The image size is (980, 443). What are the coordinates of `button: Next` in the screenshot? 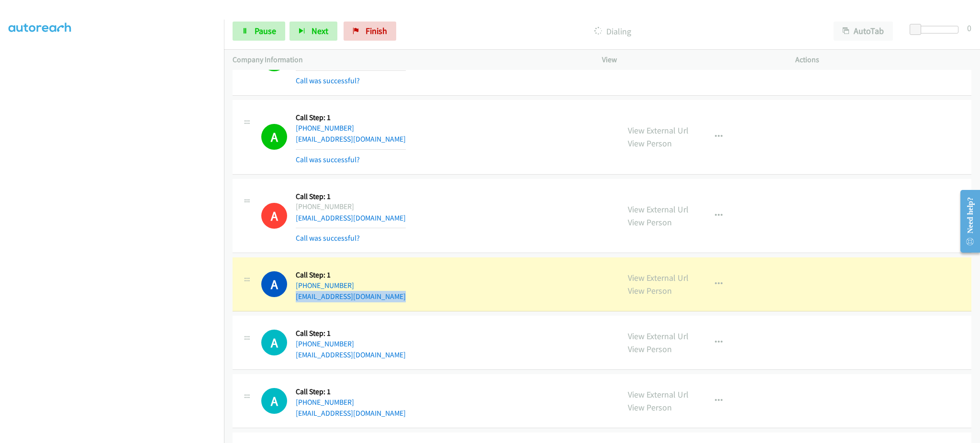 It's located at (313, 31).